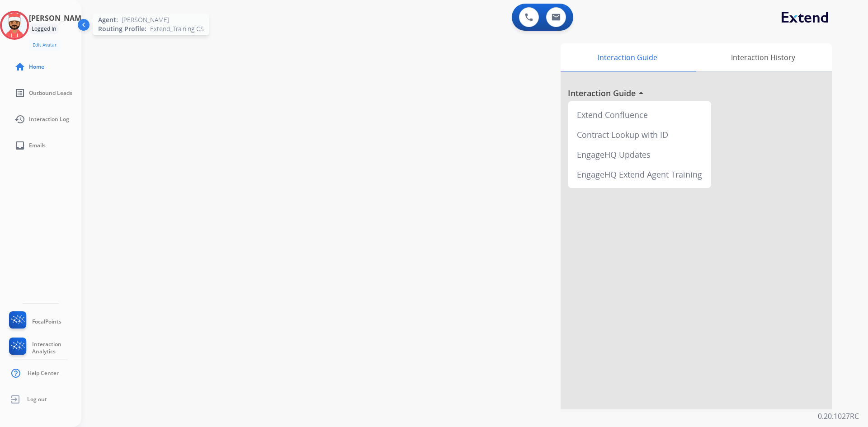 The height and width of the screenshot is (427, 868). I want to click on a: Interaction Analytics, so click(44, 348).